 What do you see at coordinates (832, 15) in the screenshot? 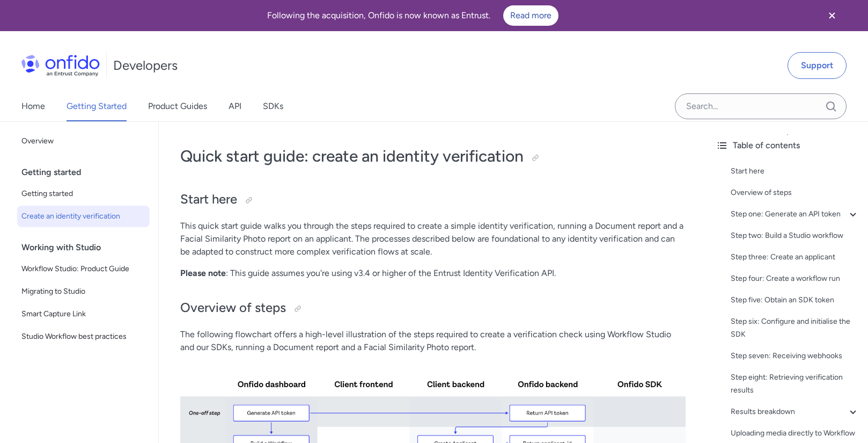
I see `svg: Close banner` at bounding box center [832, 15].